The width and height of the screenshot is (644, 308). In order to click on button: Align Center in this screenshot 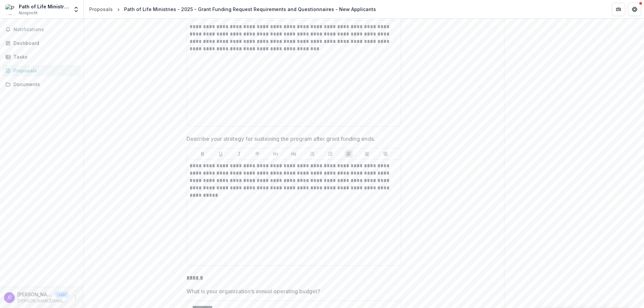, I will do `click(367, 154)`.